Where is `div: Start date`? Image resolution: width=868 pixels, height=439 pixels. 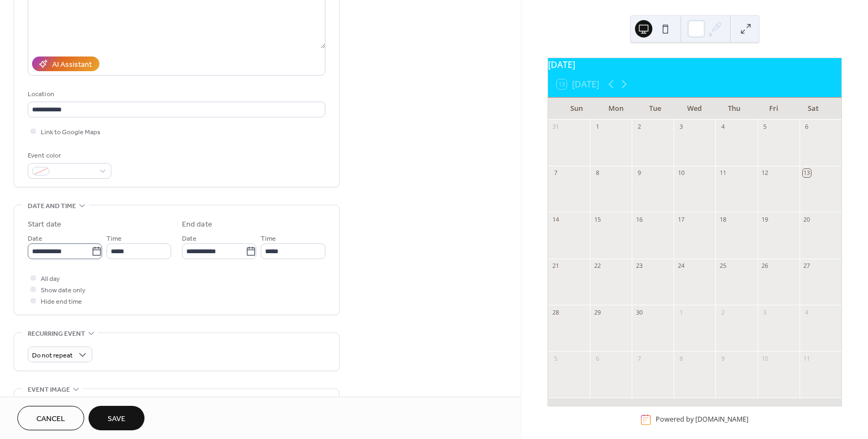 div: Start date is located at coordinates (45, 224).